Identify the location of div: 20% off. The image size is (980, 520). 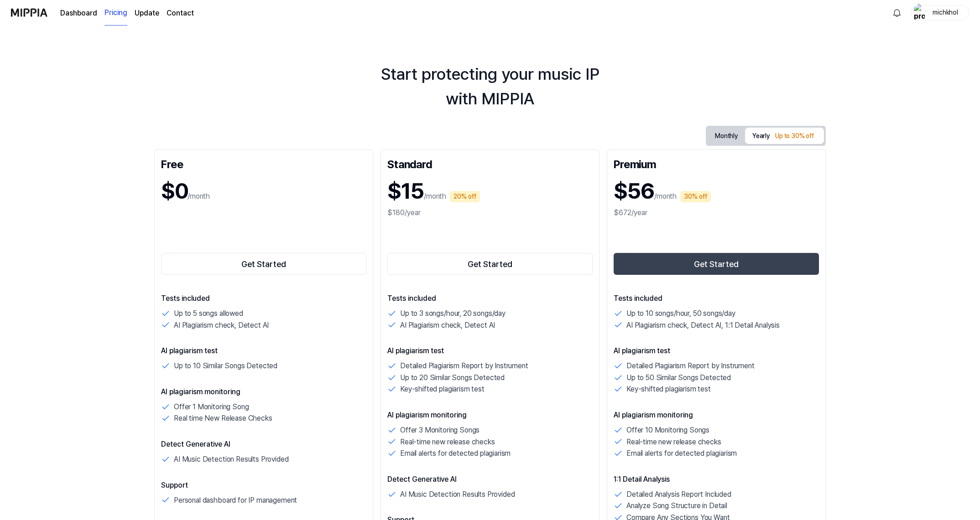
(465, 196).